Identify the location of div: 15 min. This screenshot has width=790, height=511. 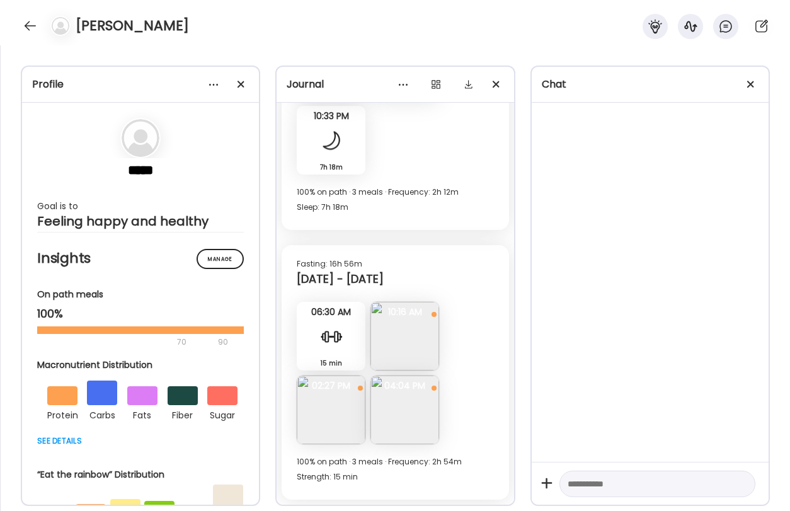
(331, 363).